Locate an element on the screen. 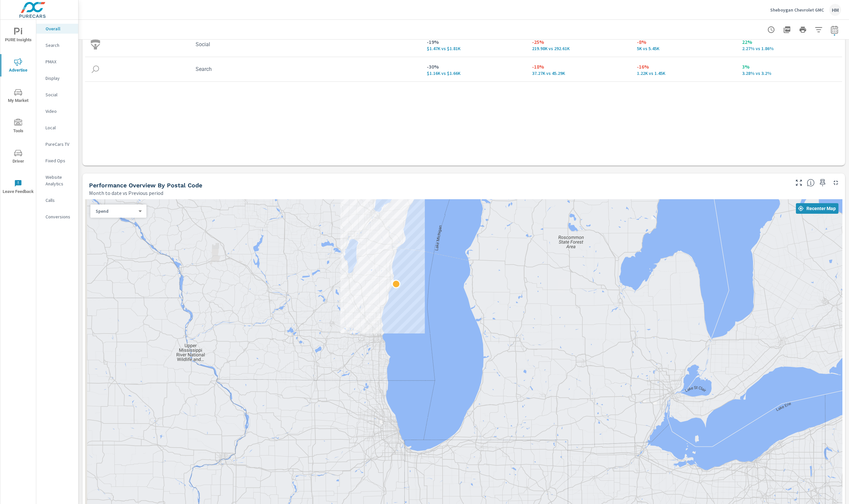 The image size is (849, 504). p: $1,161 vs $1,660 is located at coordinates (474, 73).